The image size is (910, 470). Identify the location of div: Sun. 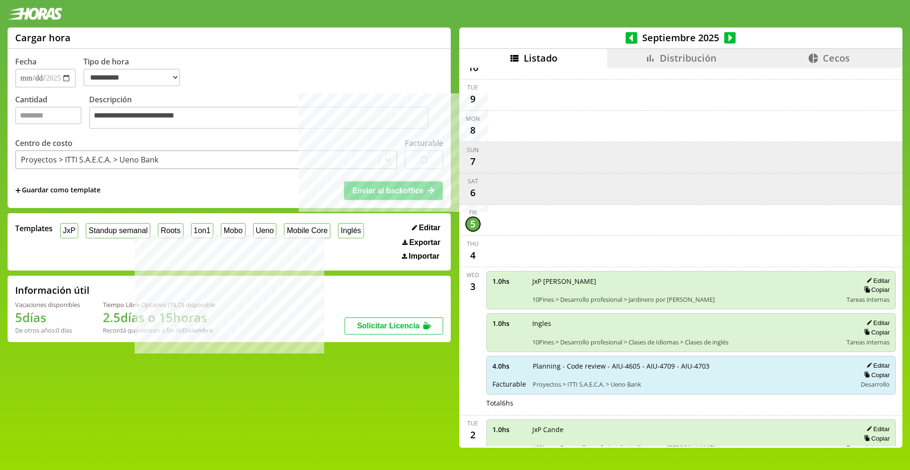
(473, 150).